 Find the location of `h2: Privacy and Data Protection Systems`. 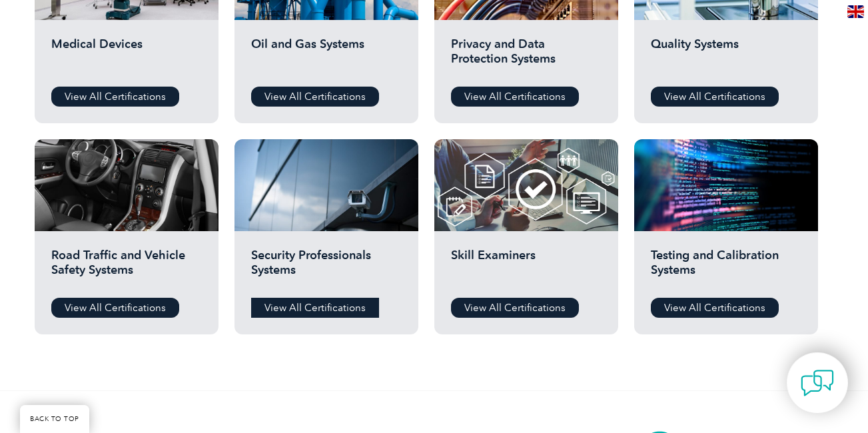

h2: Privacy and Data Protection Systems is located at coordinates (526, 56).